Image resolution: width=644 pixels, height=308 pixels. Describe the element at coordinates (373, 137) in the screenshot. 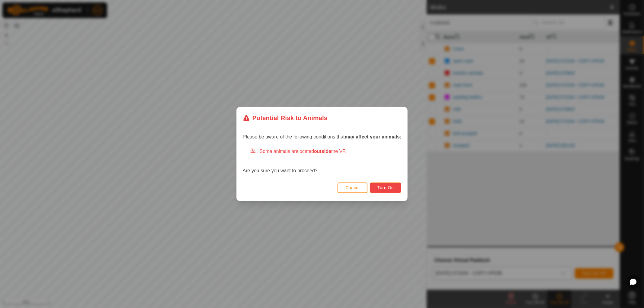

I see `strong: may affect your animals:` at that location.